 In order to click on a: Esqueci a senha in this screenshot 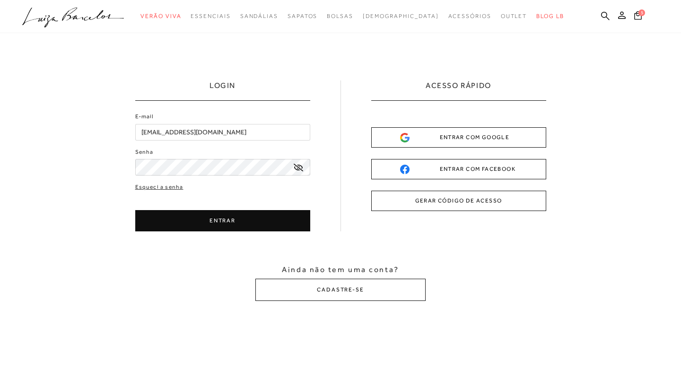, I will do `click(159, 187)`.